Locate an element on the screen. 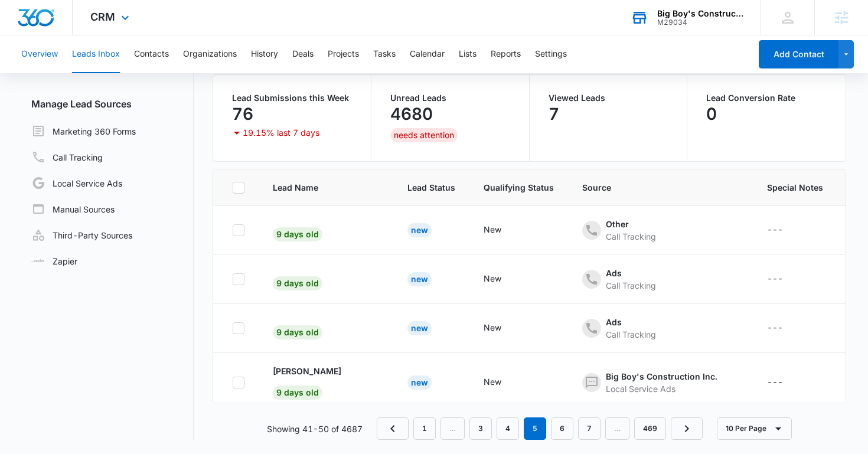 The width and height of the screenshot is (868, 454). span: Qualifying Status is located at coordinates (518, 187).